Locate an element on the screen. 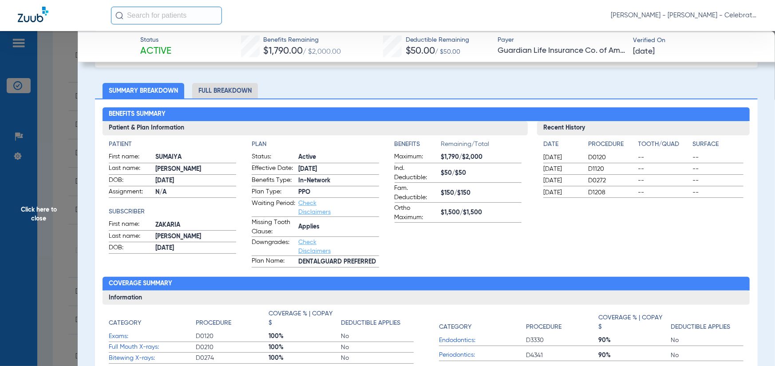 This screenshot has height=366, width=775. span: Active is located at coordinates (339, 157).